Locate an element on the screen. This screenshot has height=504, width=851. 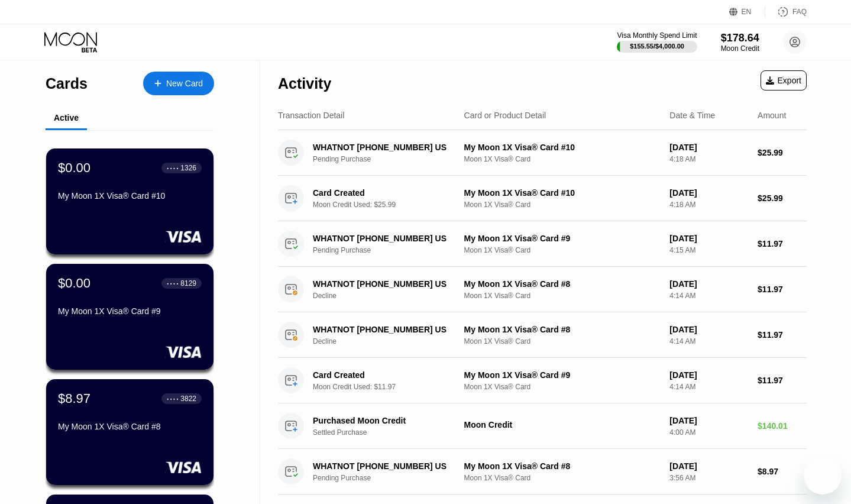
div: Card or Product Detail is located at coordinates (505, 116).